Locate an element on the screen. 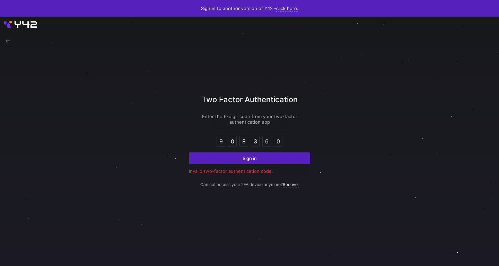  a: Recover is located at coordinates (291, 185).